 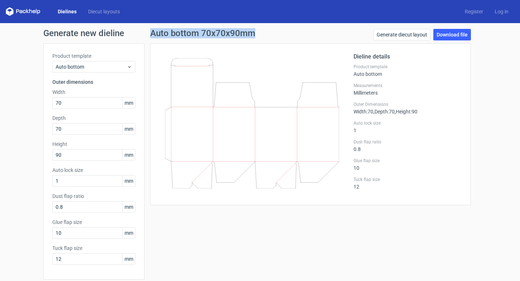 What do you see at coordinates (91, 67) in the screenshot?
I see `span: Auto bottom` at bounding box center [91, 67].